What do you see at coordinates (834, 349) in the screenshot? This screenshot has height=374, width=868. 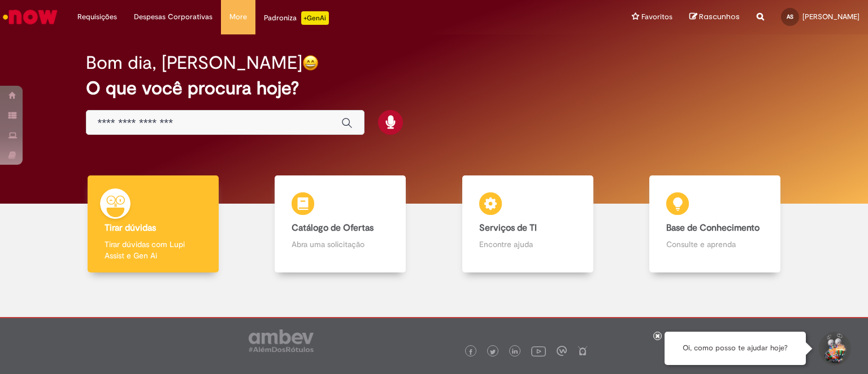 I see `button: Iniciar Conversa de Suporte` at bounding box center [834, 349].